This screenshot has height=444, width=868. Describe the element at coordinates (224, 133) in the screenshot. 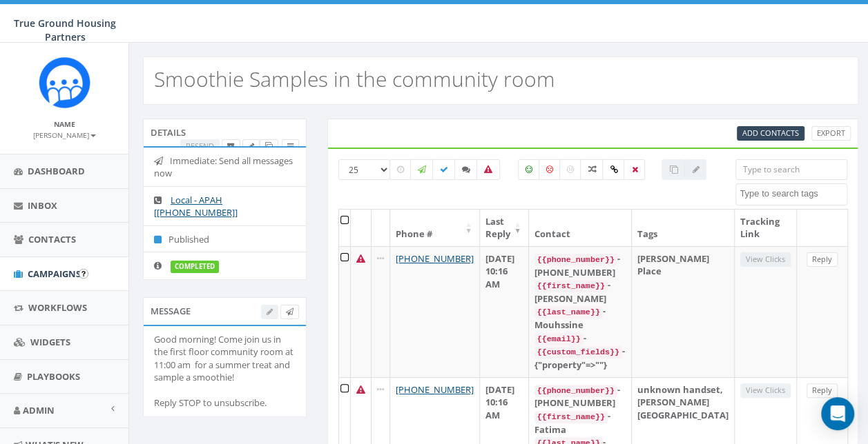

I see `div: Details` at that location.